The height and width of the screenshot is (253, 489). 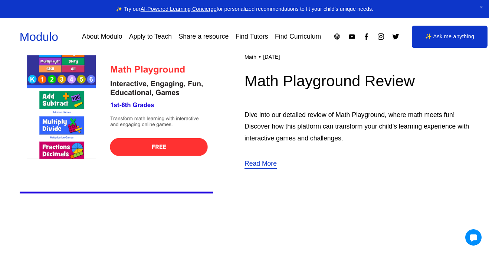 I want to click on p: Dive into our detailed review of Math Playground, where math meets fun! Discover how this platfor..., so click(x=357, y=127).